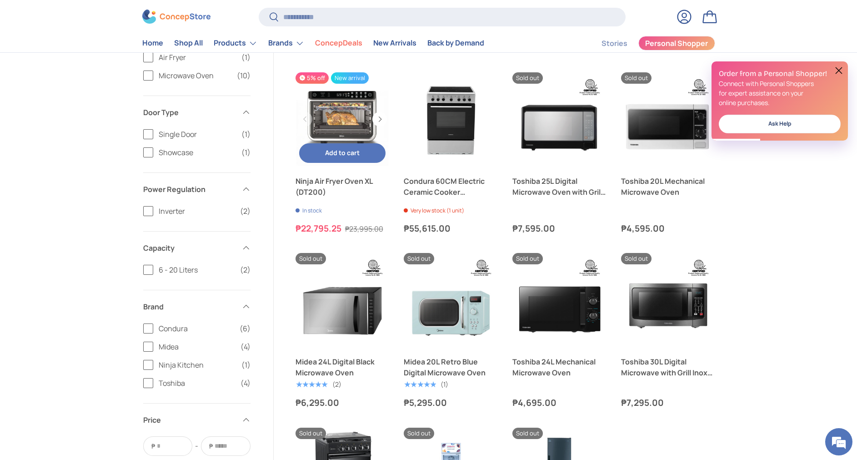 This screenshot has width=857, height=460. Describe the element at coordinates (197, 112) in the screenshot. I see `summary: Door Type` at that location.